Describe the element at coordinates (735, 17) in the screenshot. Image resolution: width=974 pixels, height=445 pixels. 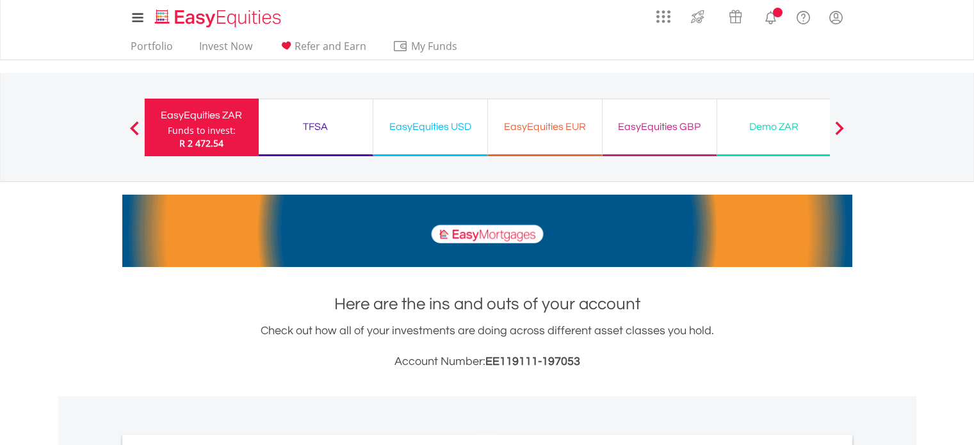
I see `img: vouchers-v2.svg` at that location.